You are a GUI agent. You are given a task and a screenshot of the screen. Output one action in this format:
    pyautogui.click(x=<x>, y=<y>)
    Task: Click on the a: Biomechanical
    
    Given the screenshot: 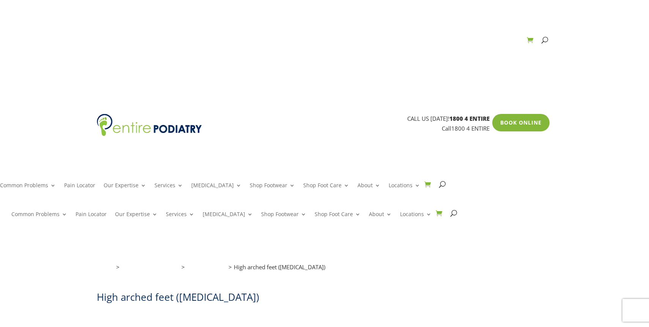 What is the action you would take?
    pyautogui.click(x=206, y=267)
    